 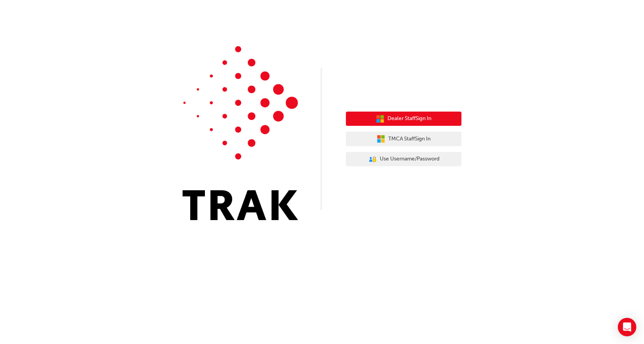 What do you see at coordinates (404, 119) in the screenshot?
I see `button: Dealer StaffSign In` at bounding box center [404, 119].